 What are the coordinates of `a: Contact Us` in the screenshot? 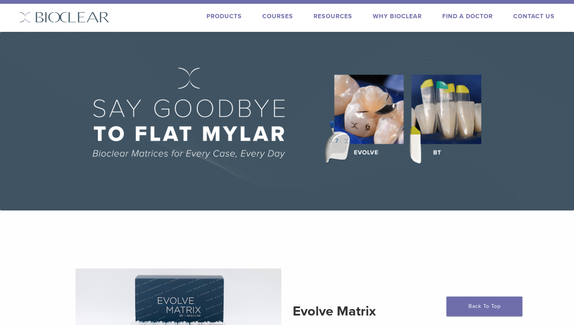 It's located at (534, 16).